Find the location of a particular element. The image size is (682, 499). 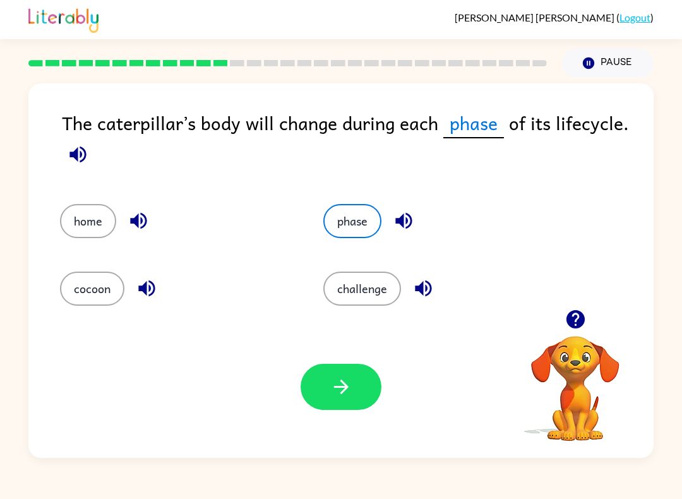

button: cocoon is located at coordinates (92, 289).